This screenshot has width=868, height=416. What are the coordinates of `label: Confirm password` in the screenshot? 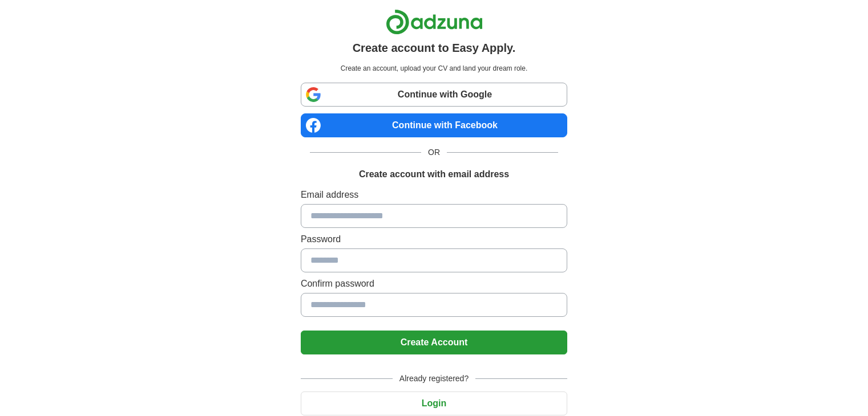 It's located at (434, 284).